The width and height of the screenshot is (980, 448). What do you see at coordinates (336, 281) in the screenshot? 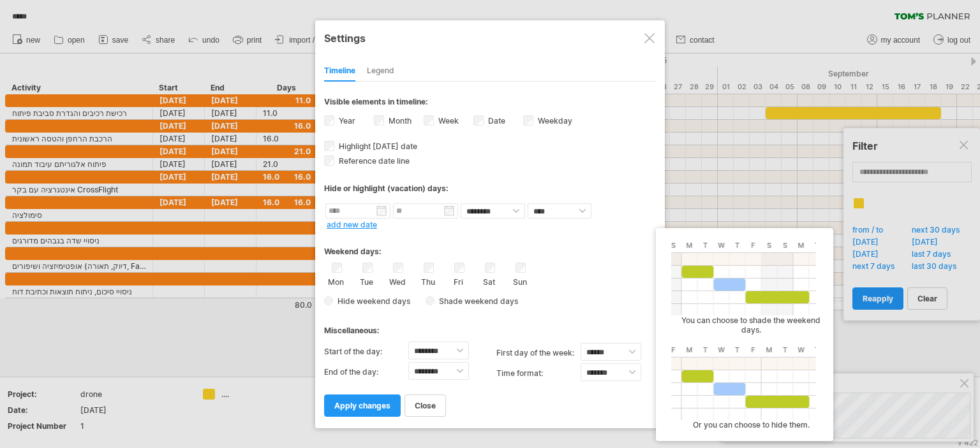
I see `label: Mon` at bounding box center [336, 281].